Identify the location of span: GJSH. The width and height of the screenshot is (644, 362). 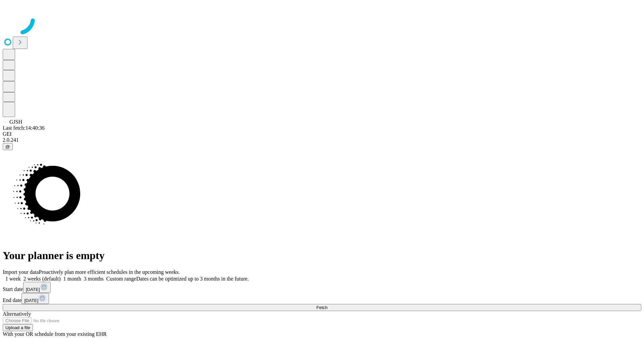
(15, 122).